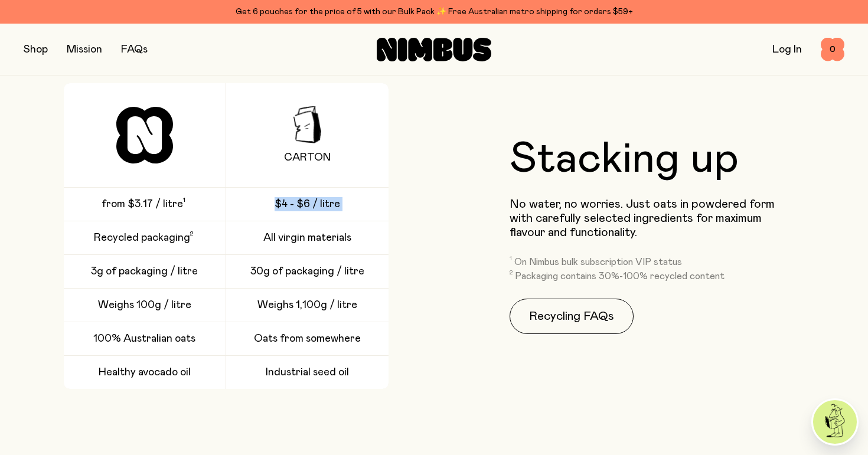  Describe the element at coordinates (84, 50) in the screenshot. I see `a: Mission` at that location.